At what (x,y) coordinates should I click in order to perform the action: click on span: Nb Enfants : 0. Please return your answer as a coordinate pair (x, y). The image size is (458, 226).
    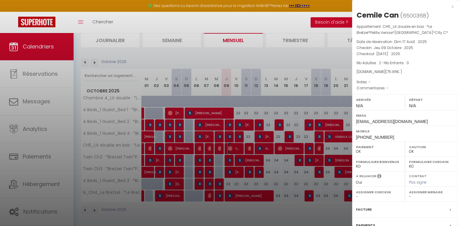
    Looking at the image, I should click on (396, 63).